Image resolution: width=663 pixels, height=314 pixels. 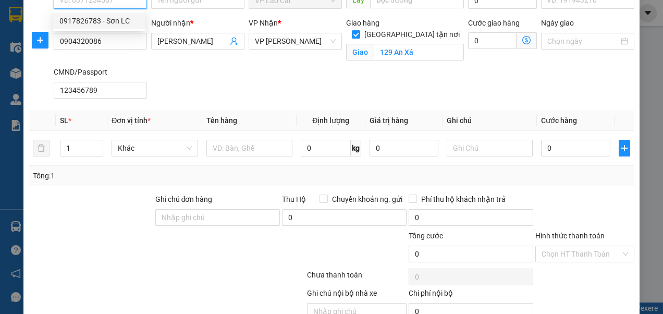 I want to click on label: Ghi chú đơn hàng, so click(x=184, y=199).